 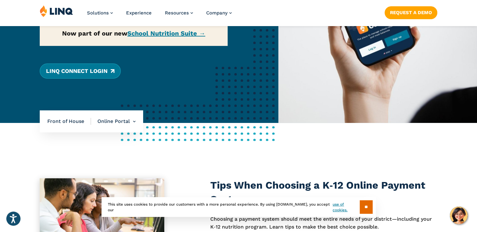 I want to click on a: Experience, so click(x=139, y=13).